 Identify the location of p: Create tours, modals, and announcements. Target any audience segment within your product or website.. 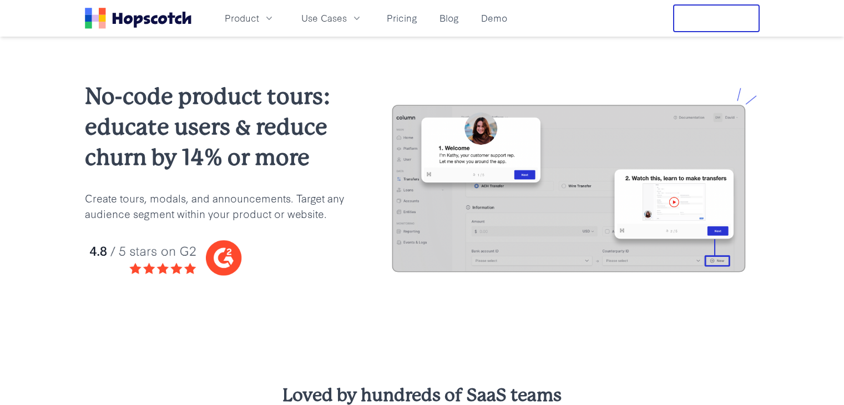
(215, 206).